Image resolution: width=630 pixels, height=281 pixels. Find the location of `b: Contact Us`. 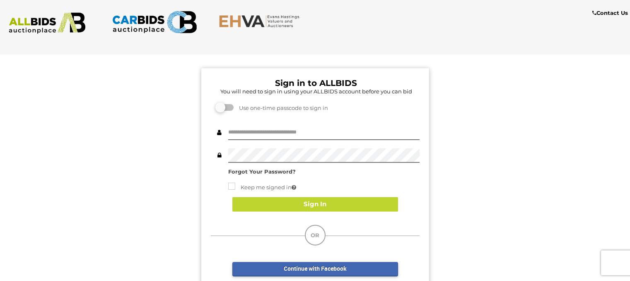

b: Contact Us is located at coordinates (610, 13).